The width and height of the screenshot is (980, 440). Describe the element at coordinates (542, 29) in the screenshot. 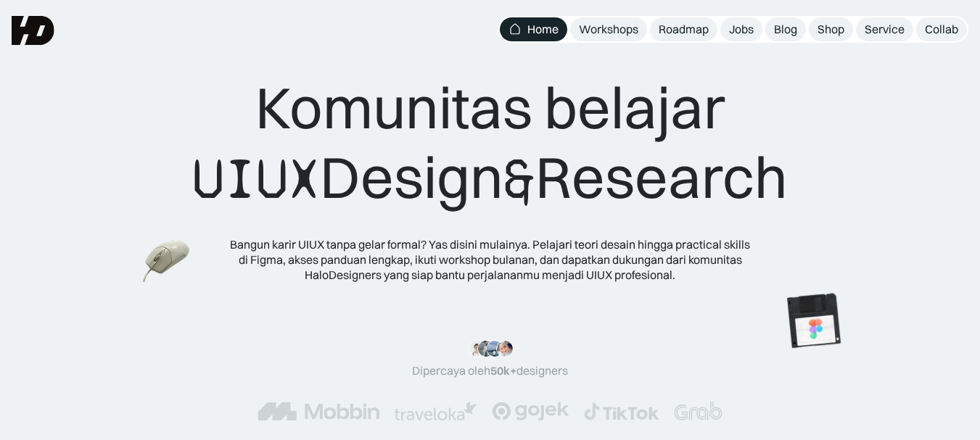

I see `div: Home` at that location.